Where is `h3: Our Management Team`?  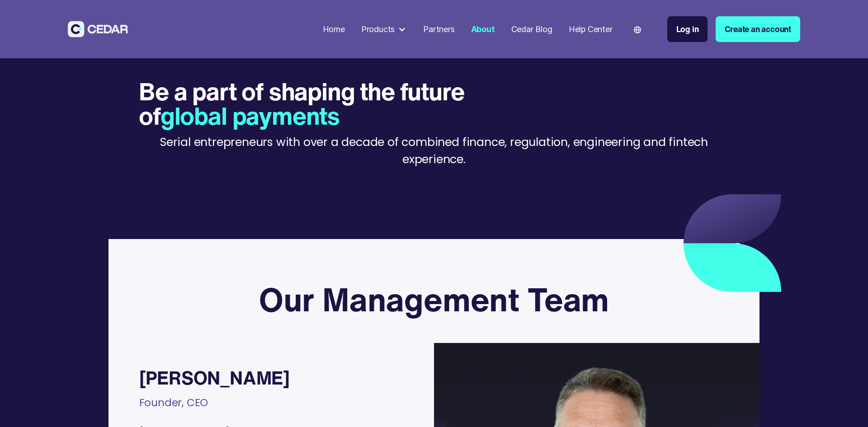
h3: Our Management Team is located at coordinates (434, 299).